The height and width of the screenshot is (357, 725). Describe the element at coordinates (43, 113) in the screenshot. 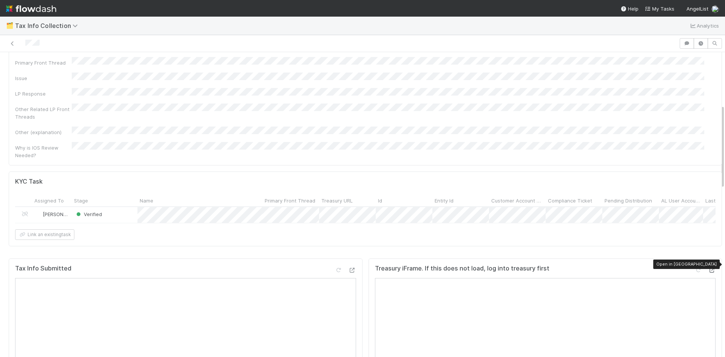

I see `div: Other Related LP Front Threads` at that location.